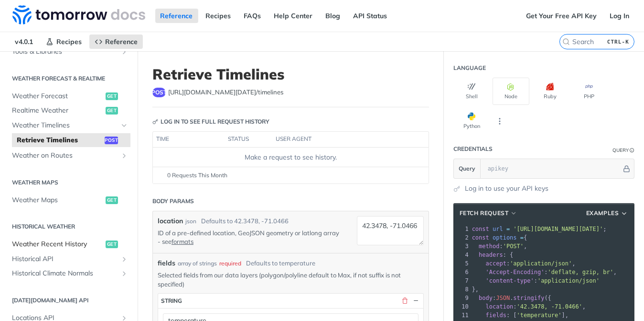 This screenshot has width=644, height=321. What do you see at coordinates (472, 121) in the screenshot?
I see `button: Python` at bounding box center [472, 121].